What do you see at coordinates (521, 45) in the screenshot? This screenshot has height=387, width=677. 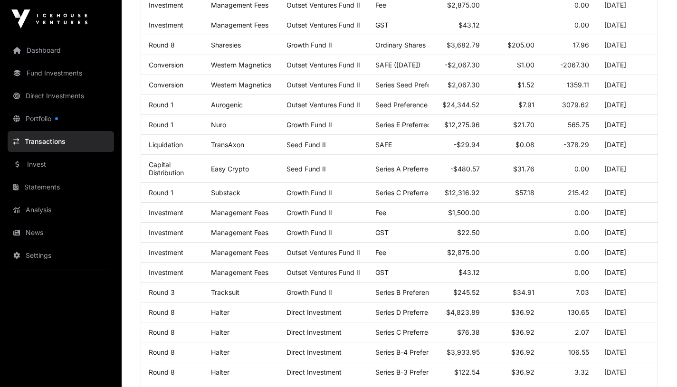 I see `span: $205.00` at bounding box center [521, 45].